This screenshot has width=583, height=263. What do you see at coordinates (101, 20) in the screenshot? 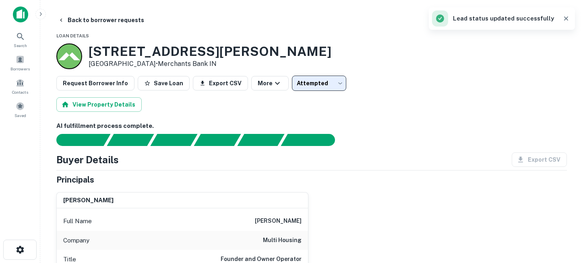
I see `button: Back to borrower requests` at bounding box center [101, 20].